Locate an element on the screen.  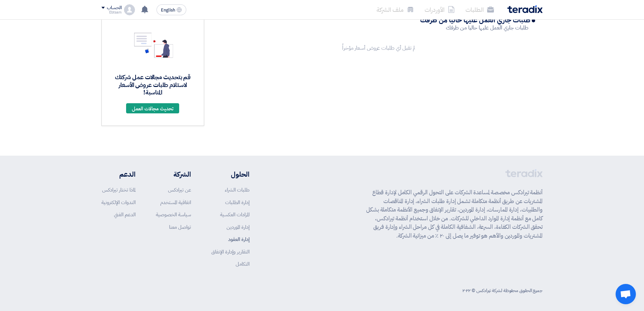
h4: طلبات جاري العمل عليها حاليا من طرفك is located at coordinates (477, 23).